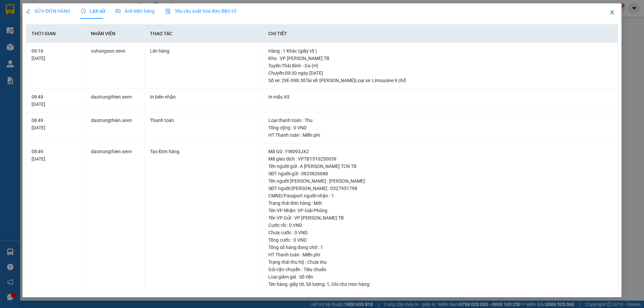  Describe the element at coordinates (115, 33) in the screenshot. I see `th: Nhân viên` at that location.